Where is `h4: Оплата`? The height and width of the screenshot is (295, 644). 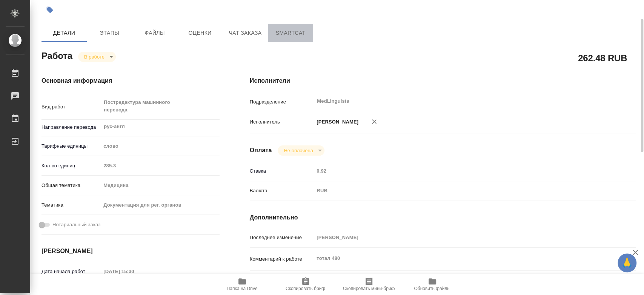 h4: Оплата is located at coordinates (261, 150).